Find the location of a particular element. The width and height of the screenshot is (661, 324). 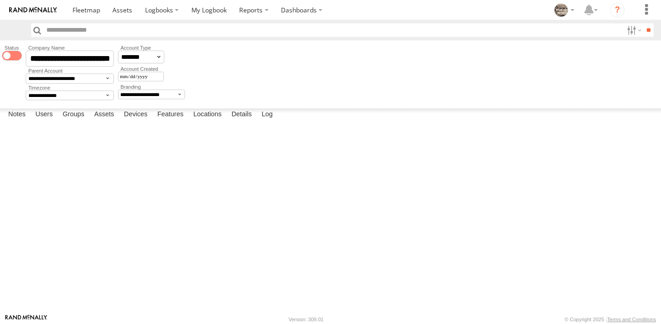

label: Log is located at coordinates (267, 115).